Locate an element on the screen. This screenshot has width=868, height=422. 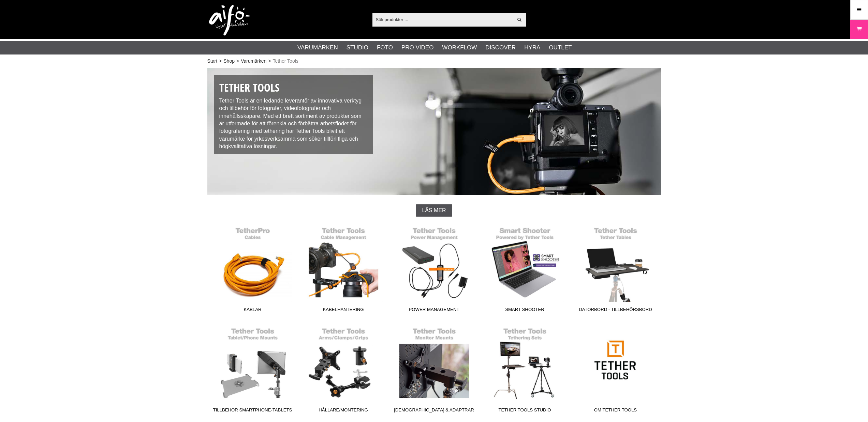
h1: Tether Tools is located at coordinates (294, 88).